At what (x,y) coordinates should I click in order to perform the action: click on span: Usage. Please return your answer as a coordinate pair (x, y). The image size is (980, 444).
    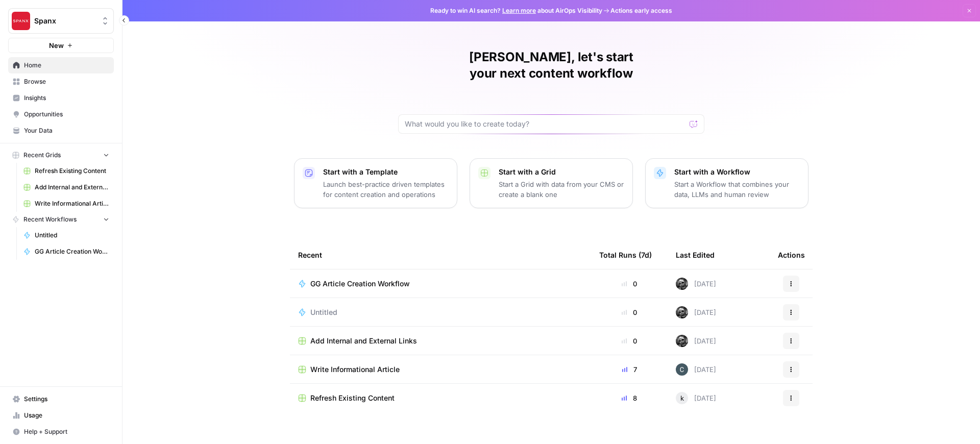
    Looking at the image, I should click on (67, 416).